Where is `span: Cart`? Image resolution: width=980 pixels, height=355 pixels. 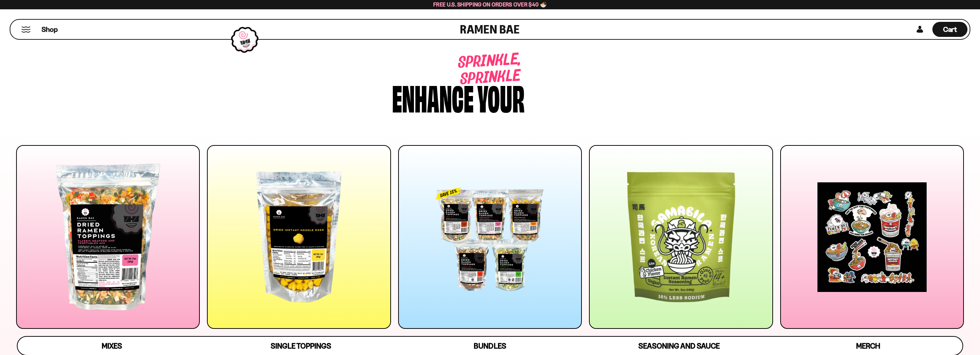
span: Cart is located at coordinates (950, 30).